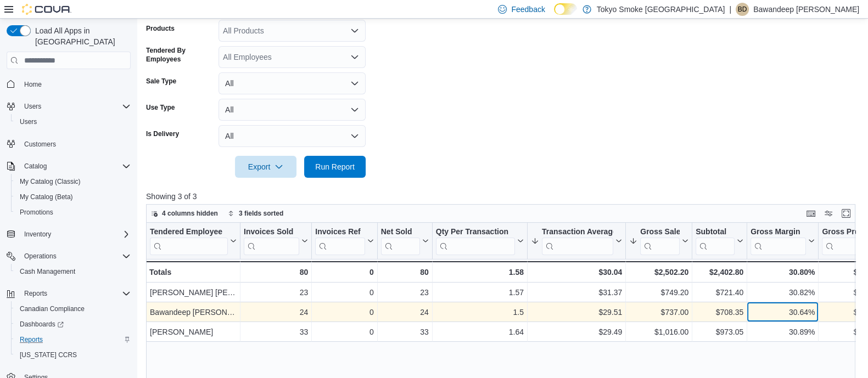 The width and height of the screenshot is (868, 378). What do you see at coordinates (658, 333) in the screenshot?
I see `div: $1,016.00` at bounding box center [658, 333].